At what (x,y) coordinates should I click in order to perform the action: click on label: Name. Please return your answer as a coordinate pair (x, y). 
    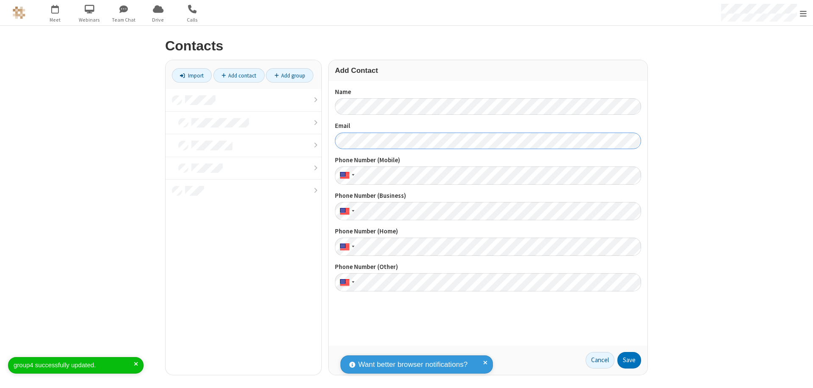
    Looking at the image, I should click on (488, 92).